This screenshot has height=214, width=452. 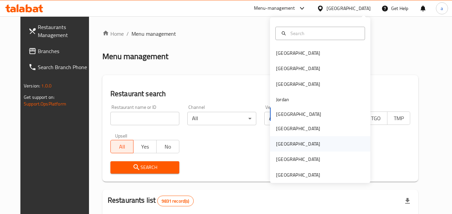 I want to click on div: Jordan, so click(x=282, y=100).